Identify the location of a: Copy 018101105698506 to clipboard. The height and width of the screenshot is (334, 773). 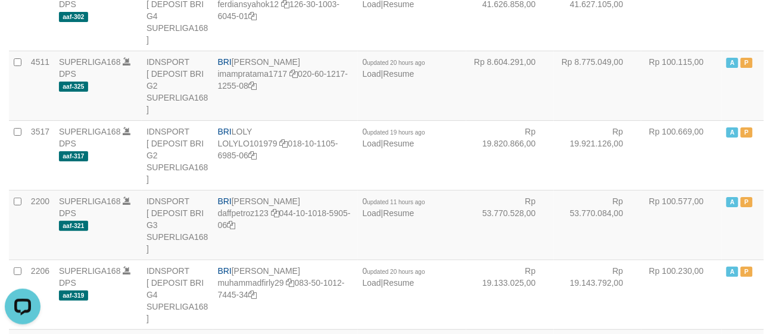
(253, 155).